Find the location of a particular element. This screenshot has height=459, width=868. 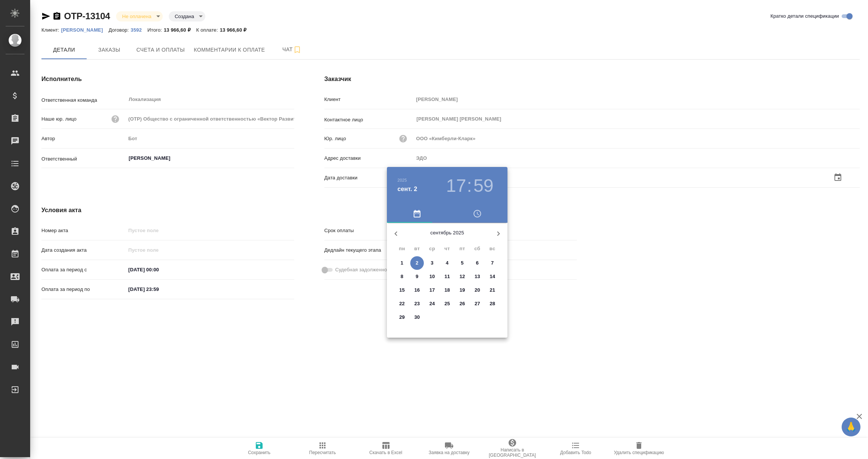

p: 23 is located at coordinates (417, 304).